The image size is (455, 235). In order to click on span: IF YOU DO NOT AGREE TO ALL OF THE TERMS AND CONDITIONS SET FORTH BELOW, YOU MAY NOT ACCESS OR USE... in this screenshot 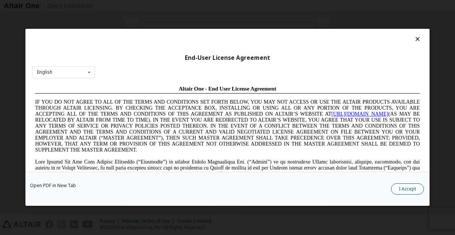, I will do `click(195, 43)`.